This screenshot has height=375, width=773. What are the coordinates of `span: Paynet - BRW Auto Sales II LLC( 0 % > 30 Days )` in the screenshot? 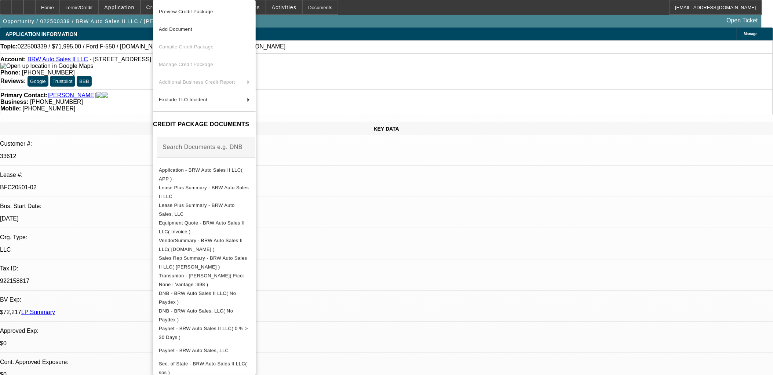 It's located at (203, 333).